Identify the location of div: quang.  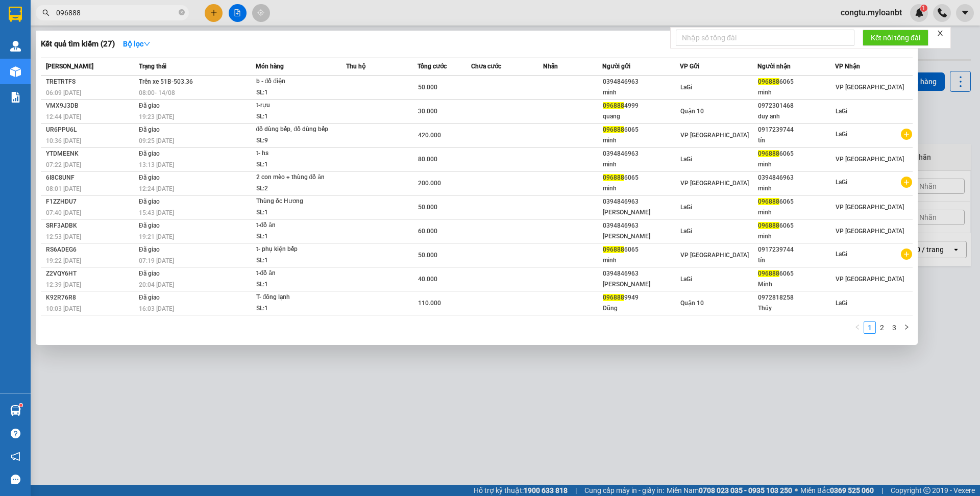
(641, 117).